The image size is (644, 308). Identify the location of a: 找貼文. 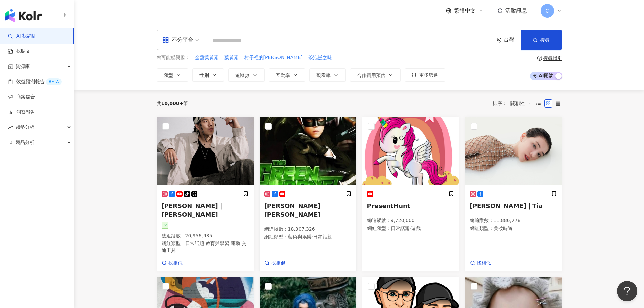
(20, 51).